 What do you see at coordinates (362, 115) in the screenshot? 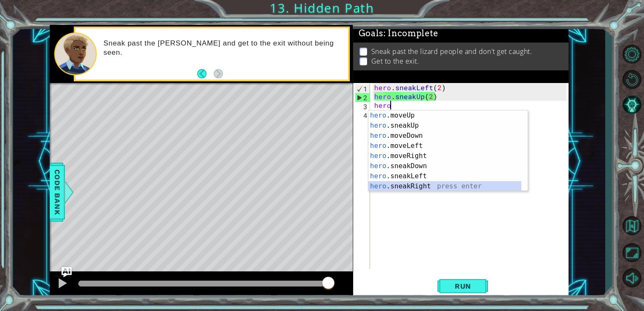
I see `div: 4` at bounding box center [362, 115].